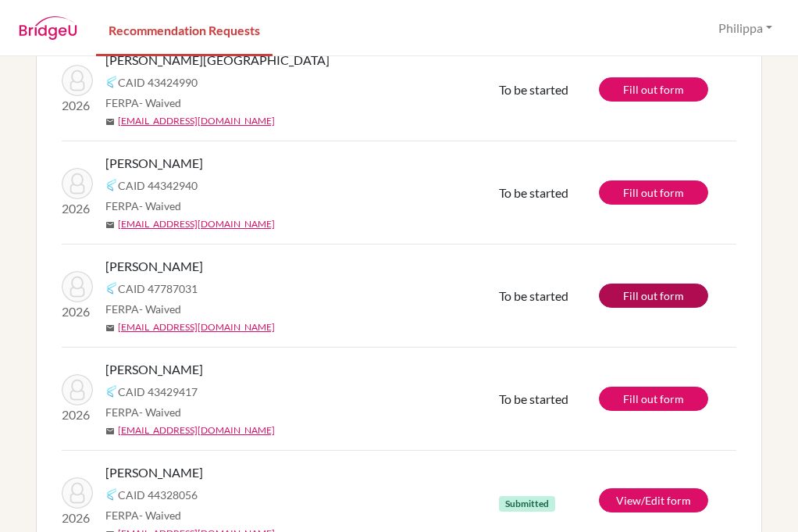 This screenshot has width=798, height=532. Describe the element at coordinates (654, 500) in the screenshot. I see `a: View/Edit form` at that location.